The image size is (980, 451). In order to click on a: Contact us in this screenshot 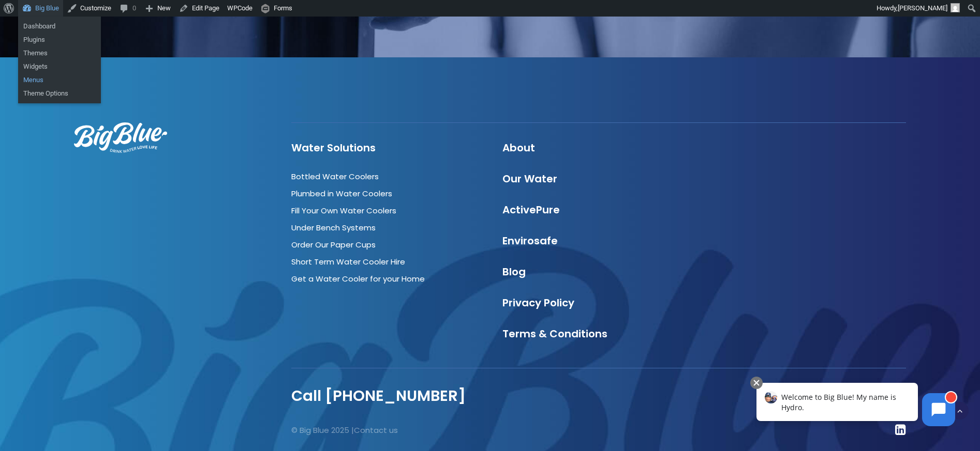, I will do `click(375, 430)`.